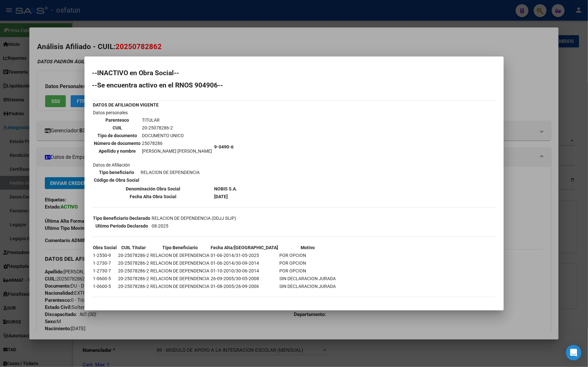 The image size is (588, 367). I want to click on td: 01-06-2014/31-05-2025, so click(245, 255).